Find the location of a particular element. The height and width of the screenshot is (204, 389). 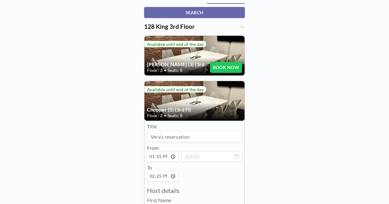

h4: Chopper (5) (3rd Fl) is located at coordinates (194, 110).